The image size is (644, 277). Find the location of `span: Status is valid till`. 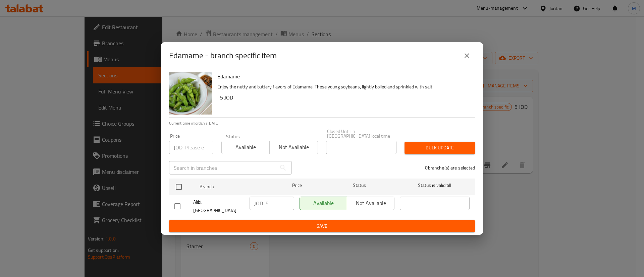

span: Status is valid till is located at coordinates (435, 185).